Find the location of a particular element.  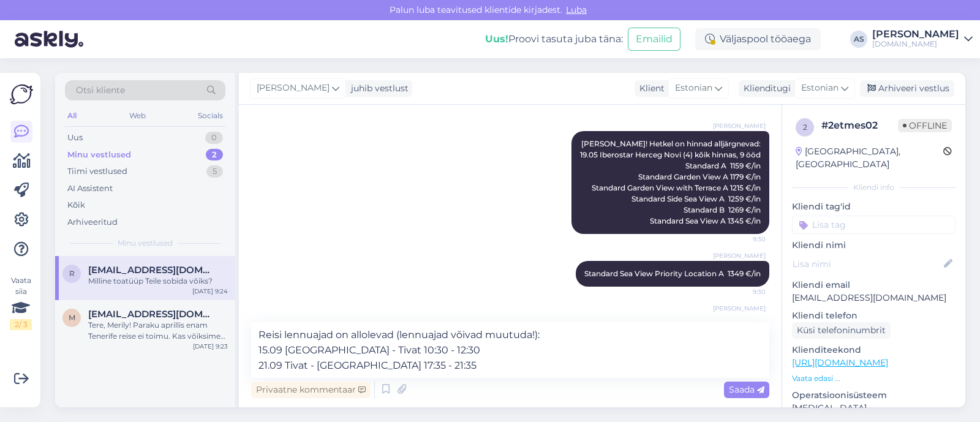

div: juhib vestlust is located at coordinates (377, 88).